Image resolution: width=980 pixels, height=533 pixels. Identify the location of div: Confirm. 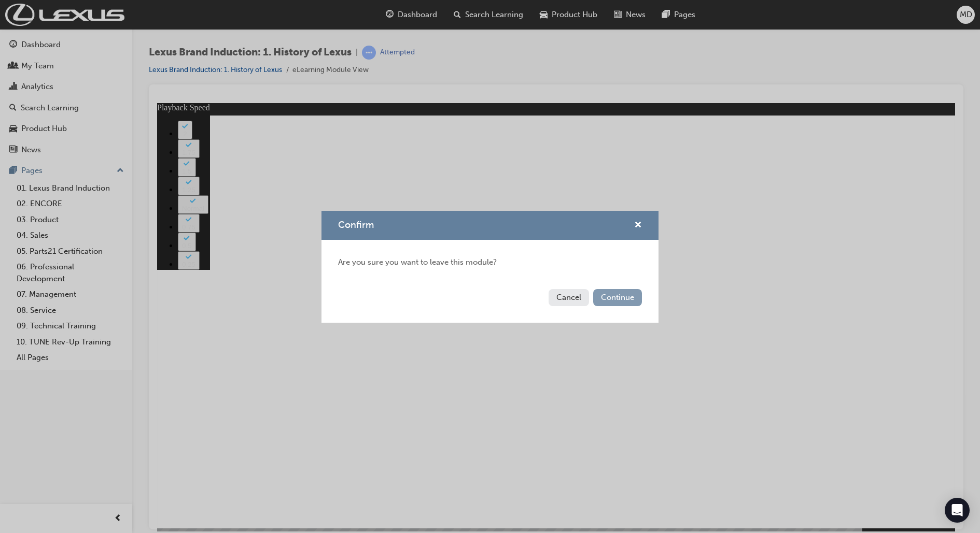
(490, 267).